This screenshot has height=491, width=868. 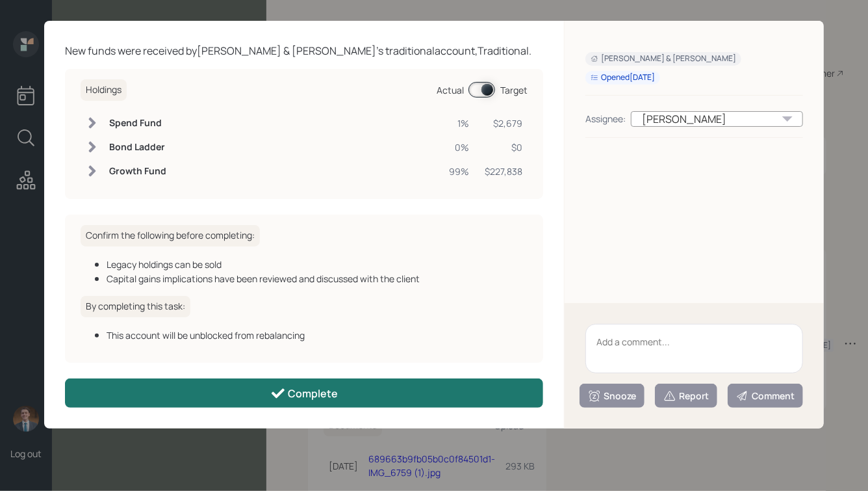 What do you see at coordinates (503, 147) in the screenshot?
I see `div: $0` at bounding box center [503, 147].